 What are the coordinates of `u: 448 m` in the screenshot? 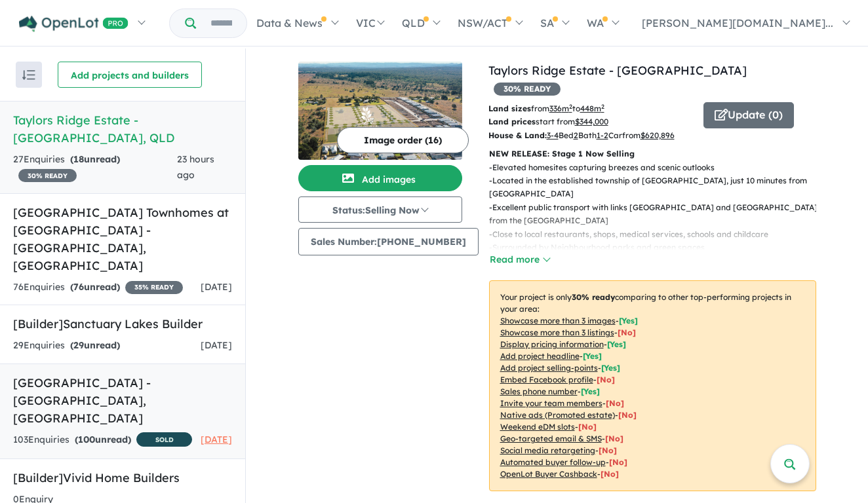 It's located at (592, 108).